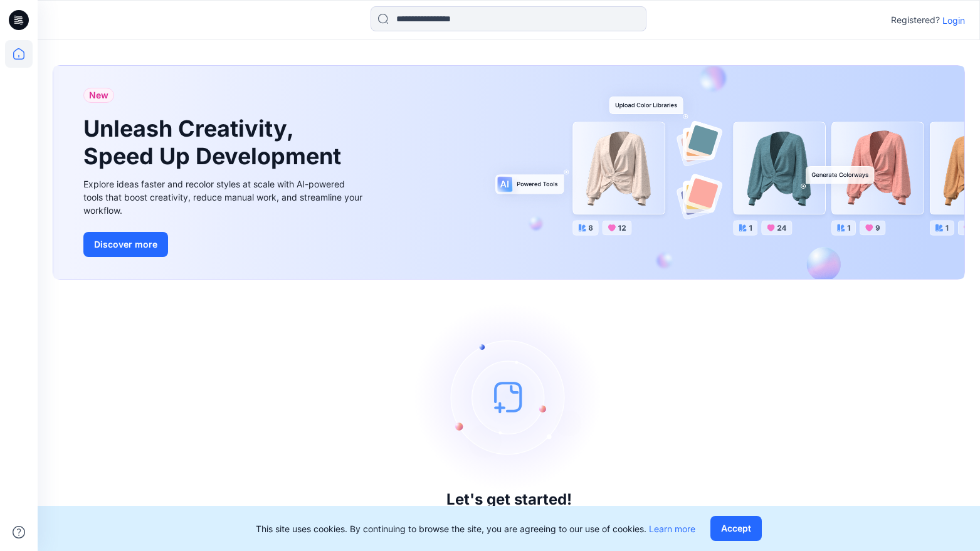  I want to click on a: Discover more, so click(225, 245).